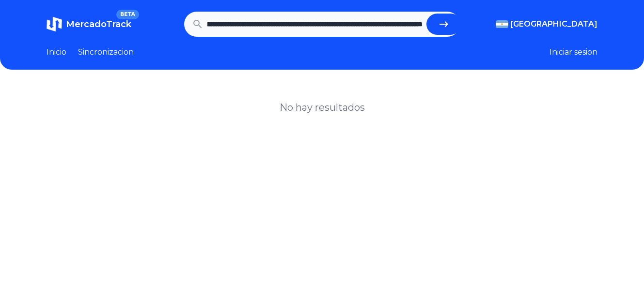 The image size is (644, 296). Describe the element at coordinates (98, 24) in the screenshot. I see `span: MercadoTrack` at that location.